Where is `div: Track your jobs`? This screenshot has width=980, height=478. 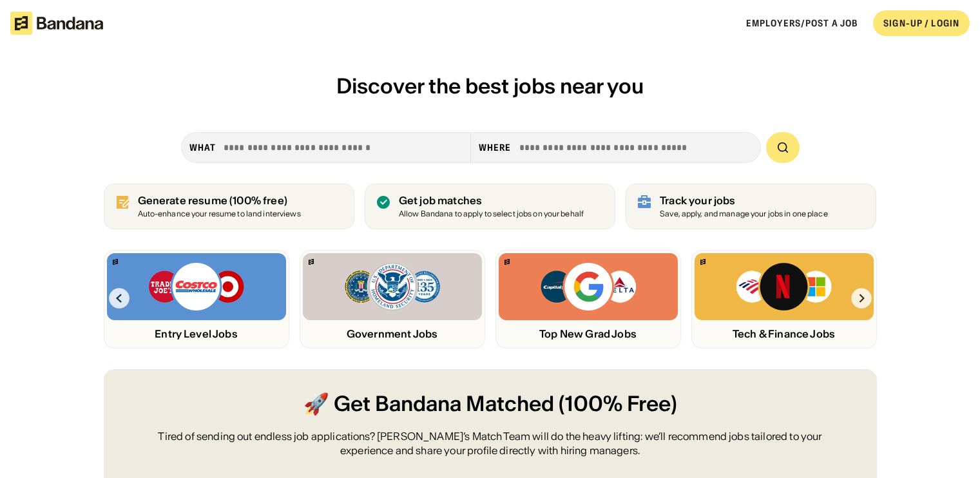
div: Track your jobs is located at coordinates (743, 200).